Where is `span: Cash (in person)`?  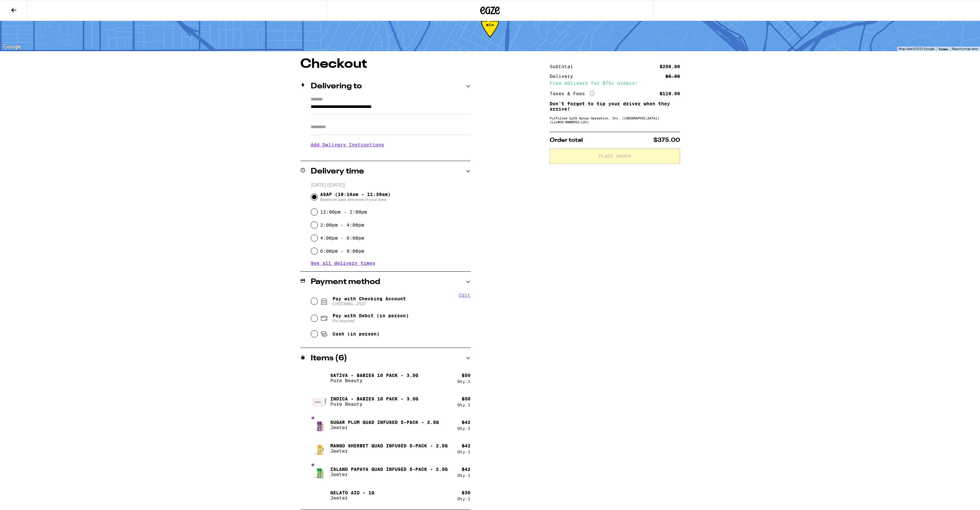
span: Cash (in person) is located at coordinates (357, 334).